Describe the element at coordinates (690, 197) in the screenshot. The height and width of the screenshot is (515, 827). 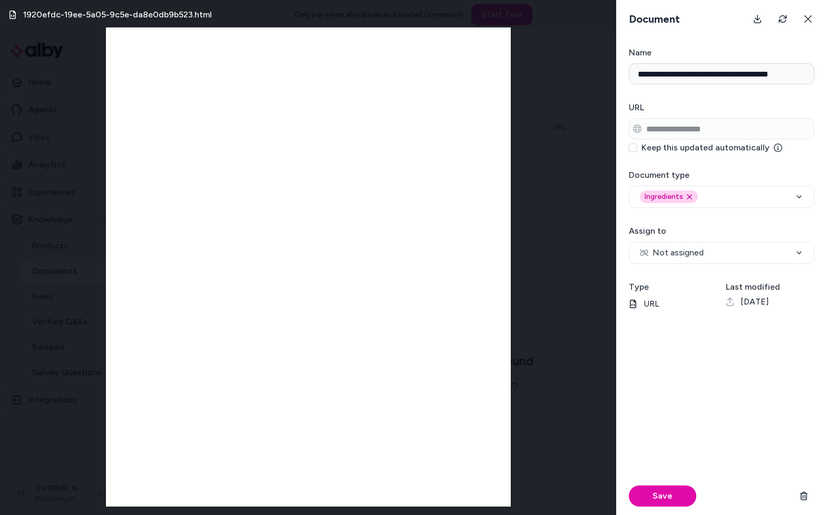
I see `button: Remove ingredients option` at that location.